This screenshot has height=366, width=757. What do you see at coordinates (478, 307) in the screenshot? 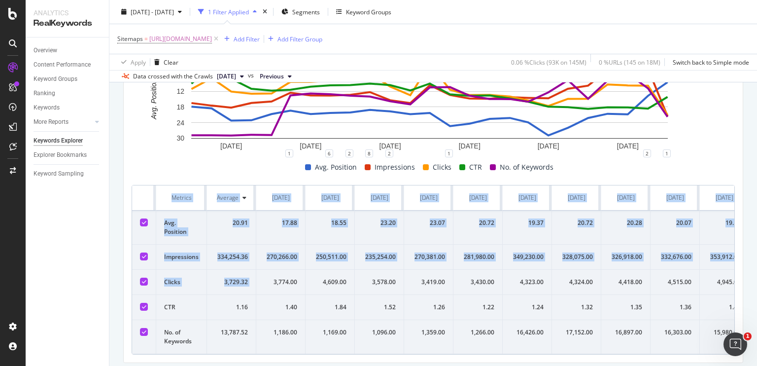
I see `div: 1.22` at bounding box center [478, 307].